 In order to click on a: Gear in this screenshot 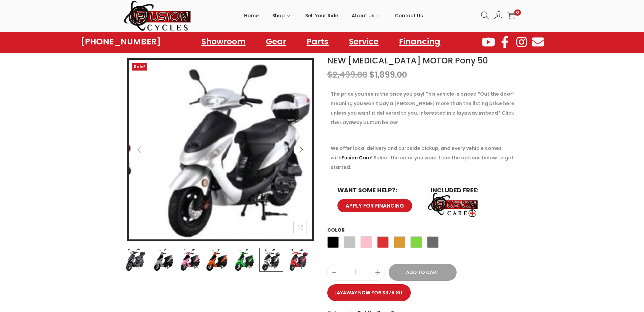, I will do `click(276, 42)`.